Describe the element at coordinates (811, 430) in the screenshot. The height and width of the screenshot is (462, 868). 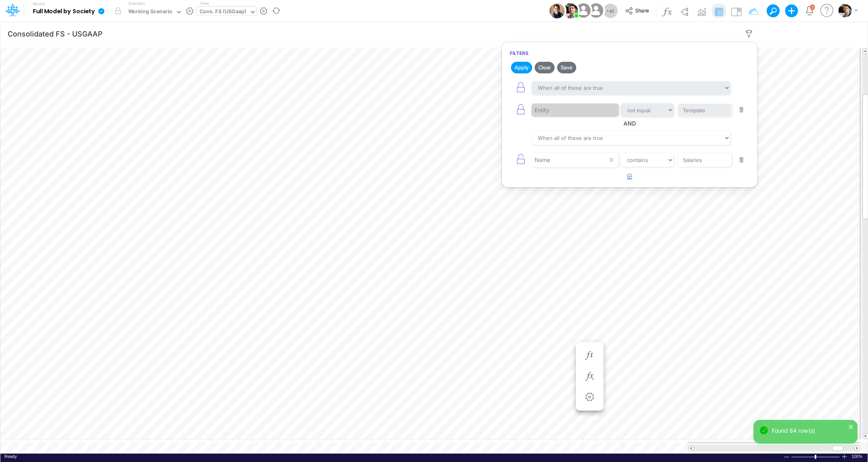
I see `div: Found 84 row(s)` at that location.